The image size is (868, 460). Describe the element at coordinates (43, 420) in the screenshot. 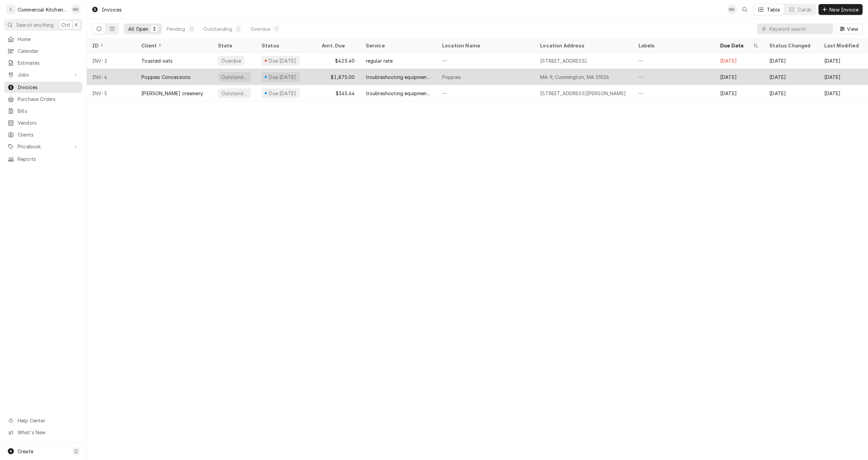

I see `a: Go to Help Center` at that location.